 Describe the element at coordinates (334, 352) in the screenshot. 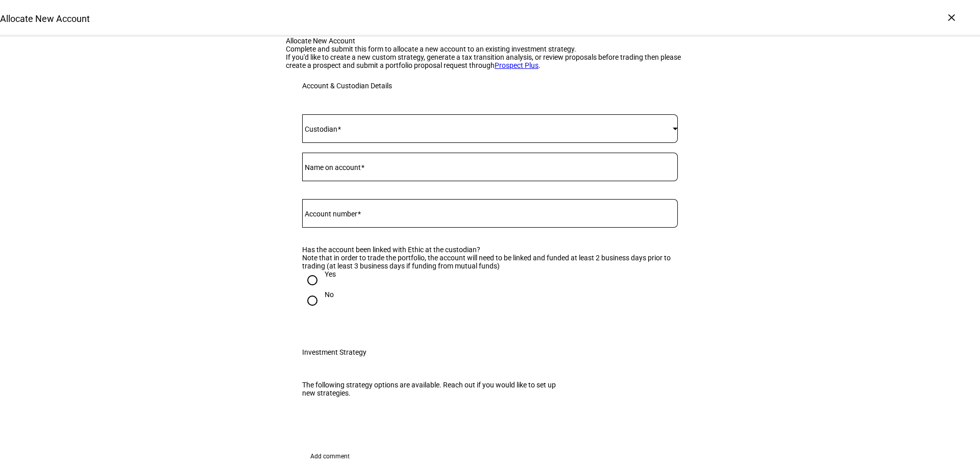

I see `div: Investment Strategy` at that location.